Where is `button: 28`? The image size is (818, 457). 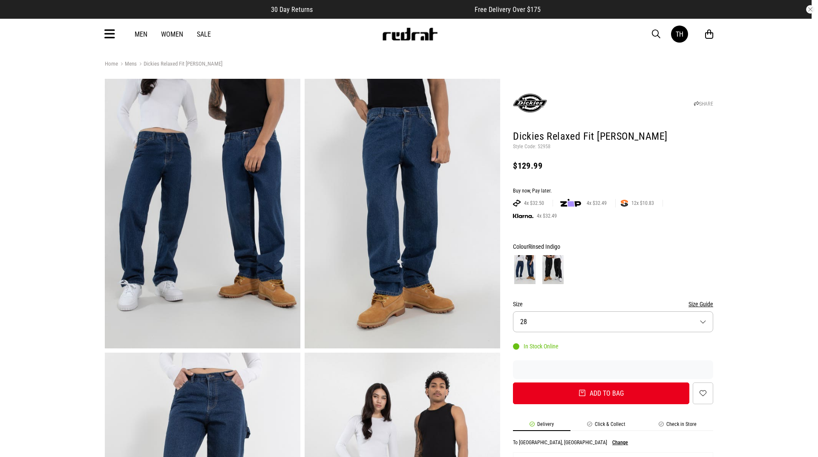
button: 28 is located at coordinates (613, 322).